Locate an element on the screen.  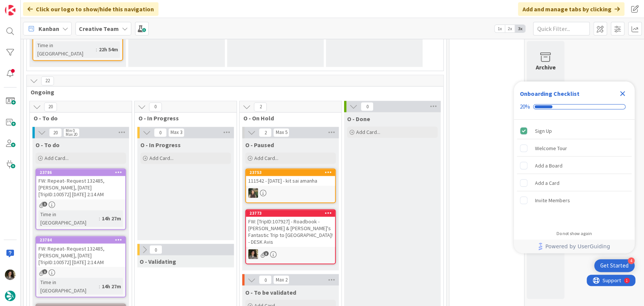
span: O - To be validated is located at coordinates (270, 292).